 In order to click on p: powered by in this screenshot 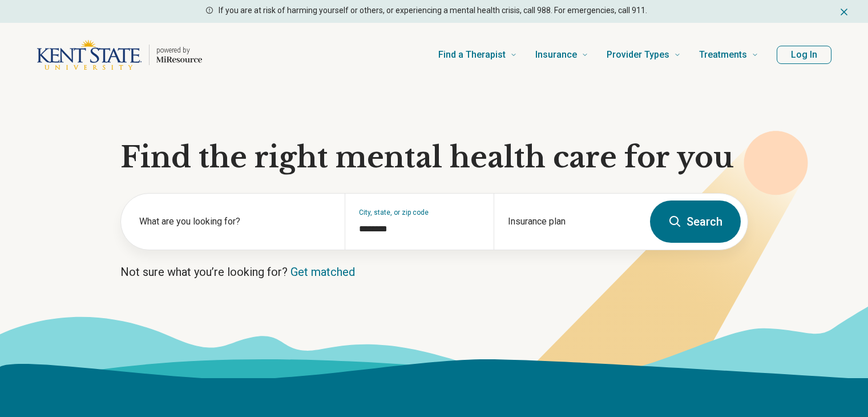, I will do `click(179, 50)`.